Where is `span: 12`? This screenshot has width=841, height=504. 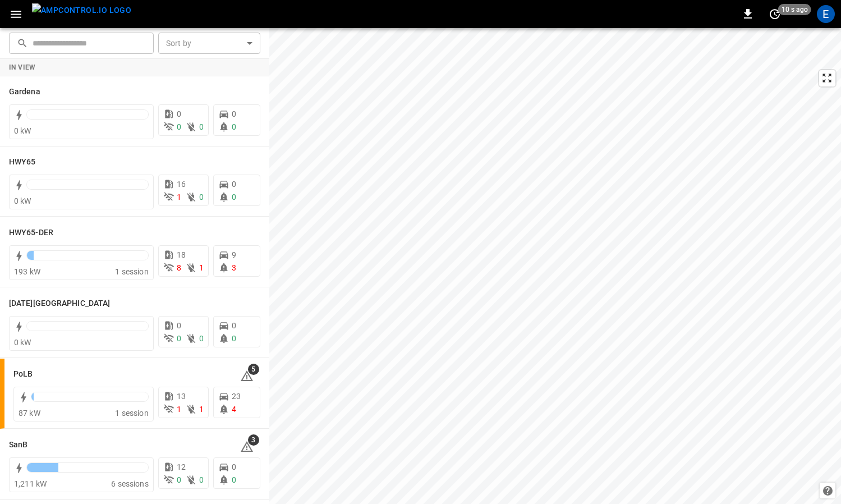
span: 12 is located at coordinates (181, 467).